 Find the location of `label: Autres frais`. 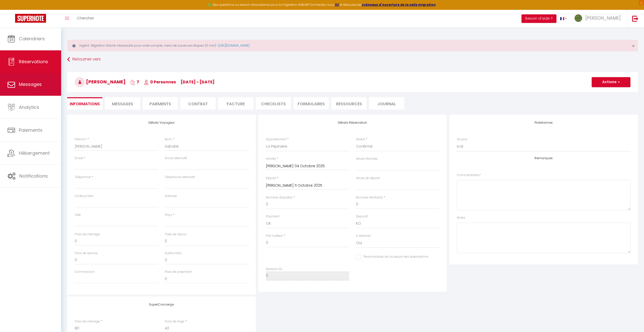

label: Autres frais is located at coordinates (173, 253).